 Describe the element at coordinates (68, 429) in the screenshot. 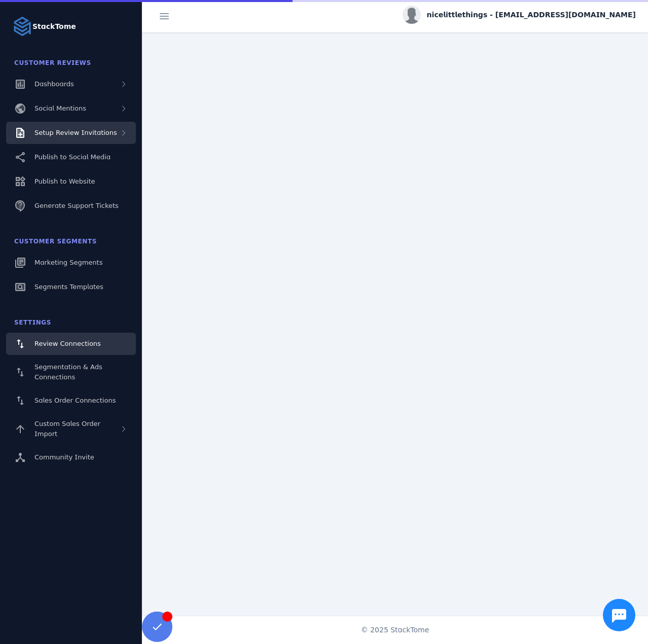

I see `span: Custom Sales Order Import` at that location.